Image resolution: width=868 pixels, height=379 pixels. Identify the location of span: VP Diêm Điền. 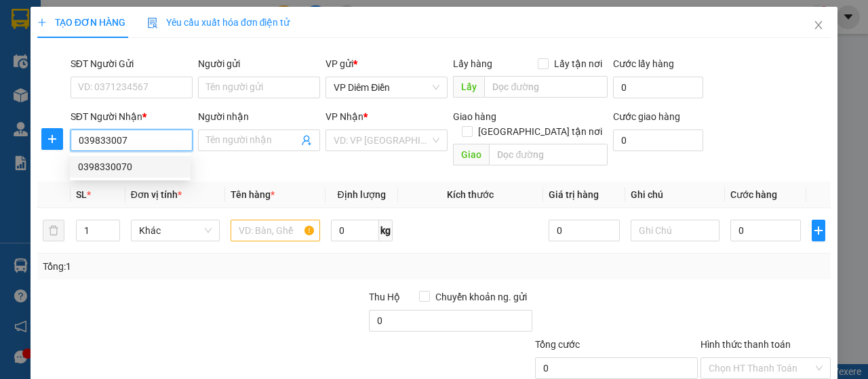
(386, 88).